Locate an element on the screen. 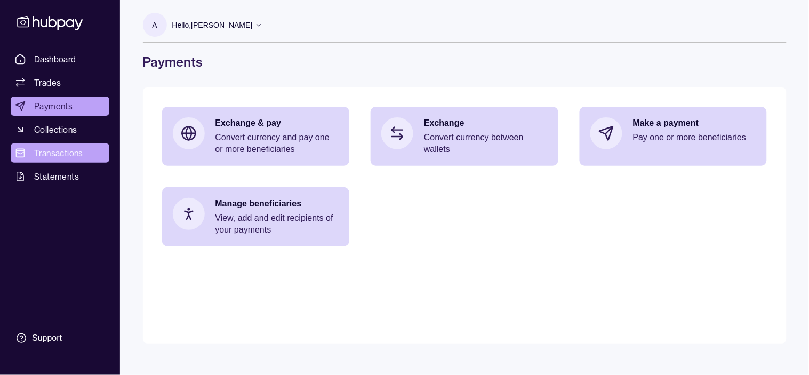 Image resolution: width=809 pixels, height=375 pixels. p: Convert currency between wallets is located at coordinates (486, 143).